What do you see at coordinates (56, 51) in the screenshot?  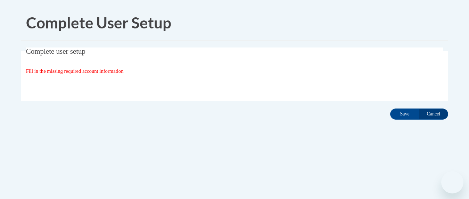 I see `span: Complete user setup` at bounding box center [56, 51].